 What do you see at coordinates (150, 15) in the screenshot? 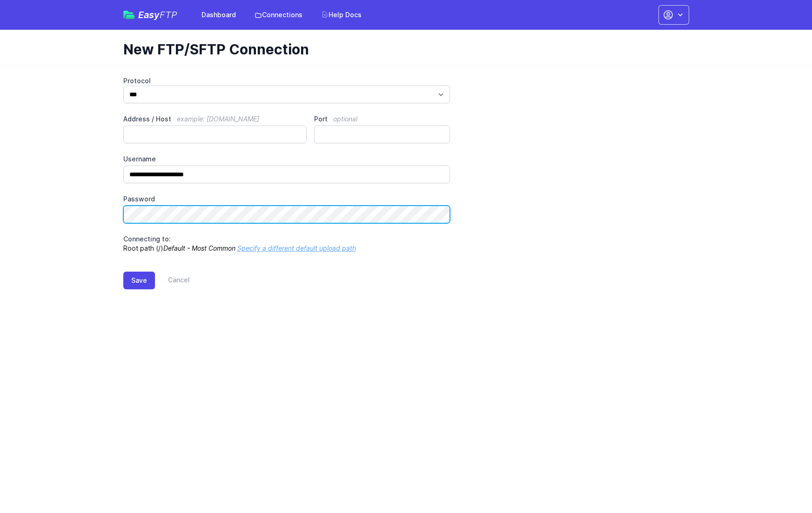
I see `a: EasyFTP` at bounding box center [150, 15].